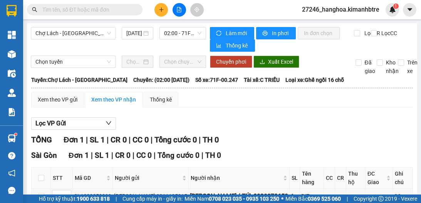 Image resolution: width=421 pixels, height=203 pixels. Describe the element at coordinates (319, 33) in the screenshot. I see `button: In đơn chọn` at that location.